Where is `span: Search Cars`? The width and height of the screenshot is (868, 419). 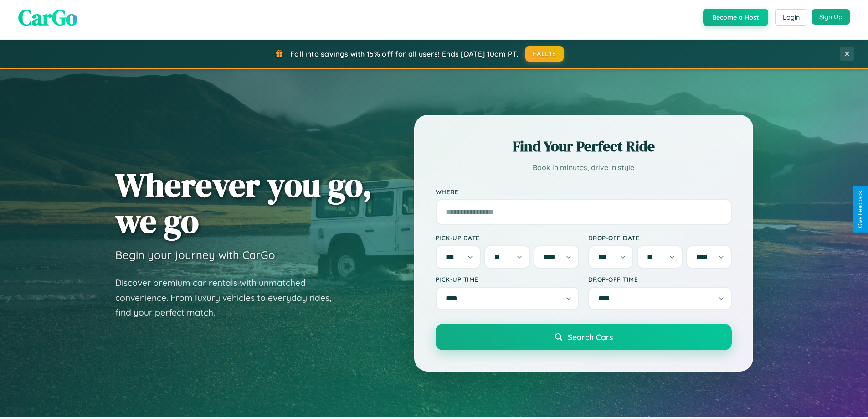 span: Search Cars is located at coordinates (590, 337).